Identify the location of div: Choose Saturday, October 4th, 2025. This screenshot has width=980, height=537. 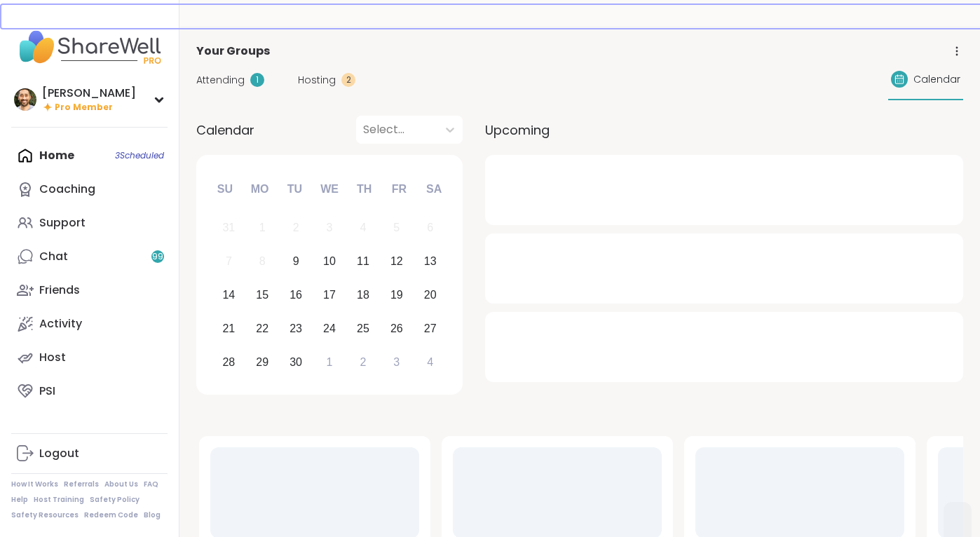
(430, 361).